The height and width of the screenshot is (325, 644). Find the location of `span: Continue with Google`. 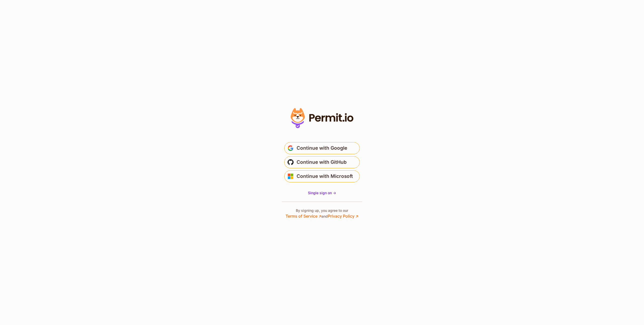

span: Continue with Google is located at coordinates (322, 148).